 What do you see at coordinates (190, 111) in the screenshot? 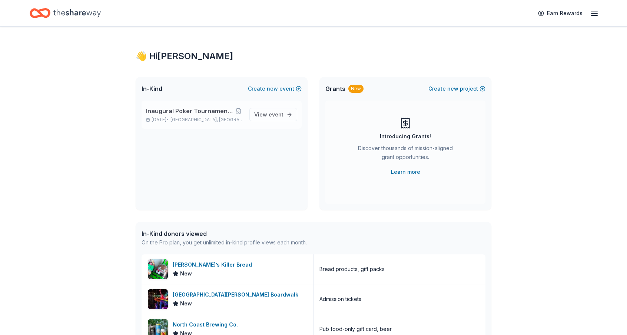
I see `span: Inaugural Poker Tournament and Silent Auction` at bounding box center [190, 111].